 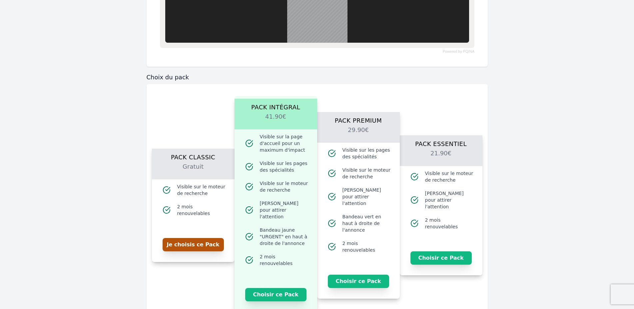 What do you see at coordinates (285, 143) in the screenshot?
I see `span: Visible sur la page d'accueil pour un maximum d'impact` at bounding box center [285, 143].